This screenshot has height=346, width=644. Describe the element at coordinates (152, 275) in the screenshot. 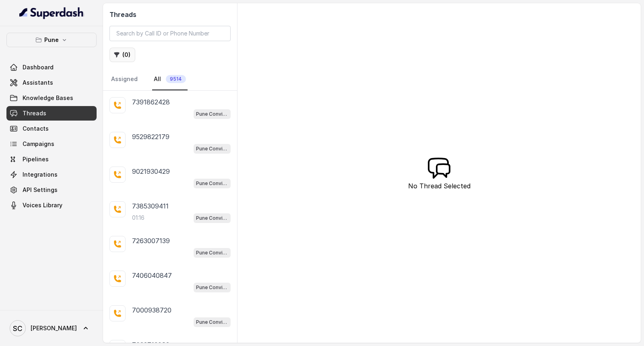

I see `p: 7406040847` at that location.